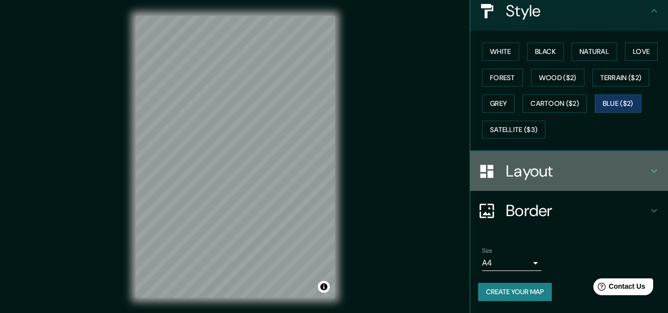  What do you see at coordinates (577, 11) in the screenshot?
I see `h4: Style` at bounding box center [577, 11].